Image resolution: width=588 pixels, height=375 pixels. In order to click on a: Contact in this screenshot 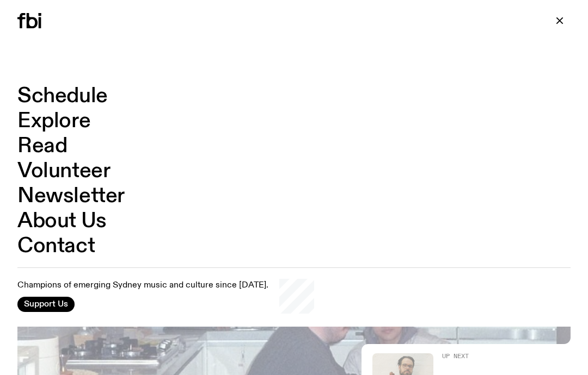, I will do `click(56, 247)`.